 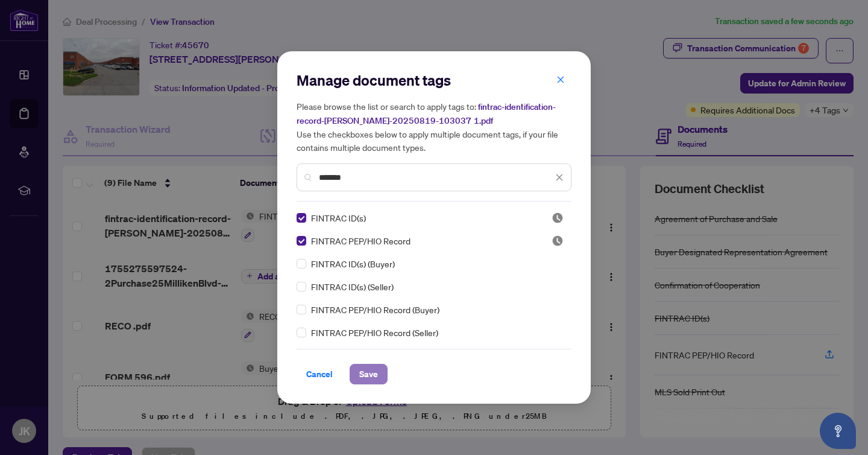 What do you see at coordinates (434, 80) in the screenshot?
I see `h2: Manage document tags` at bounding box center [434, 80].